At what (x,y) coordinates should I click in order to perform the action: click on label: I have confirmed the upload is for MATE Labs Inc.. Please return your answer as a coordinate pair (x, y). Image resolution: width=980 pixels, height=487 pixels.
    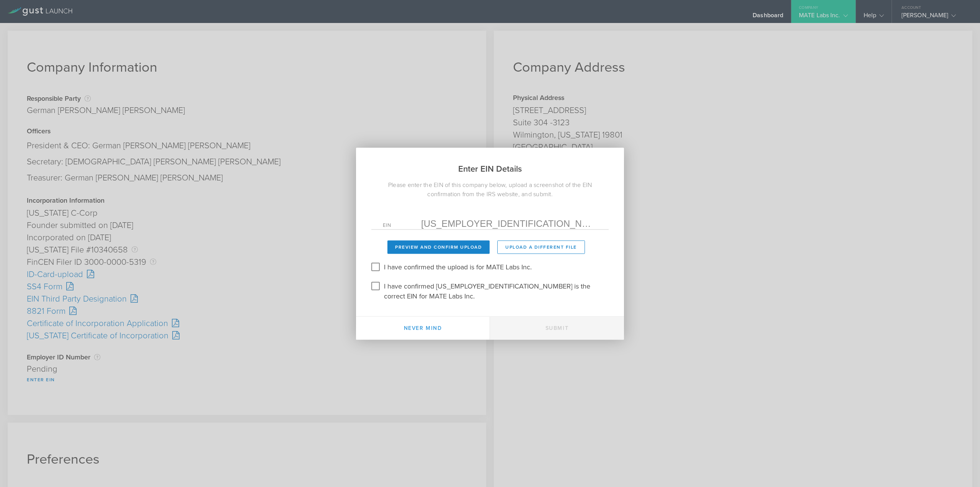
    Looking at the image, I should click on (458, 266).